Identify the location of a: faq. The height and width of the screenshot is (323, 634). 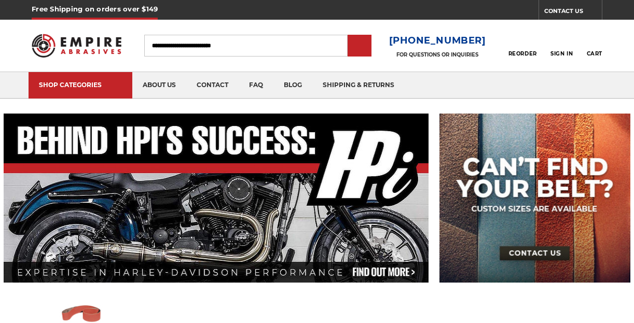
(256, 85).